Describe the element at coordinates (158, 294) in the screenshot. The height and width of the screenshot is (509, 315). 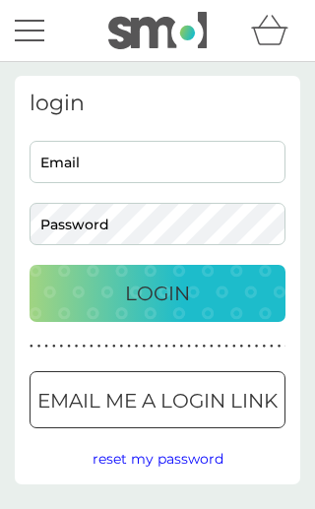
I see `button: Login` at that location.